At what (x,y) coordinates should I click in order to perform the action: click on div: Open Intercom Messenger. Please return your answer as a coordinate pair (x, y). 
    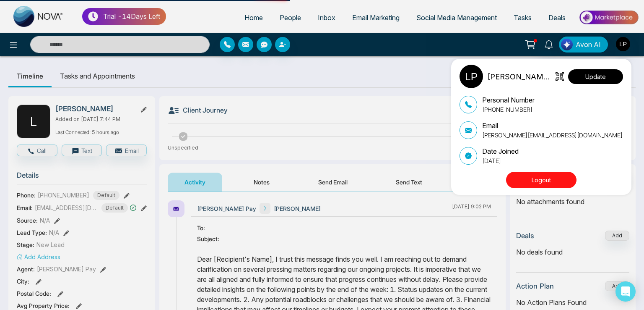
    Looking at the image, I should click on (625, 291).